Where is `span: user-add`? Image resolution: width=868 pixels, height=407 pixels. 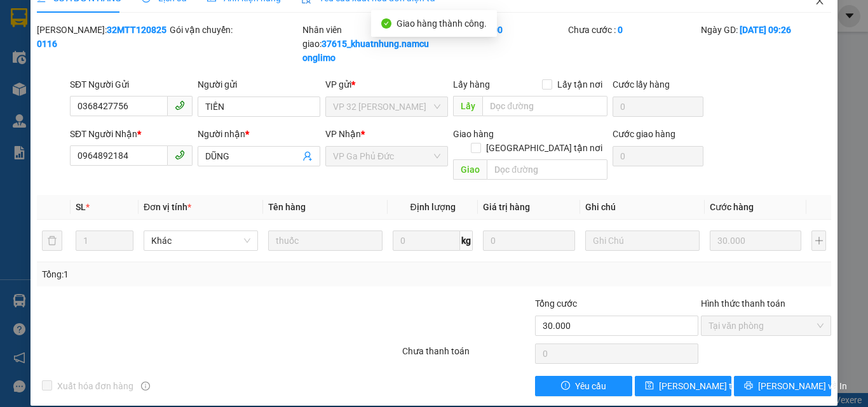
span: user-add is located at coordinates (307, 156).